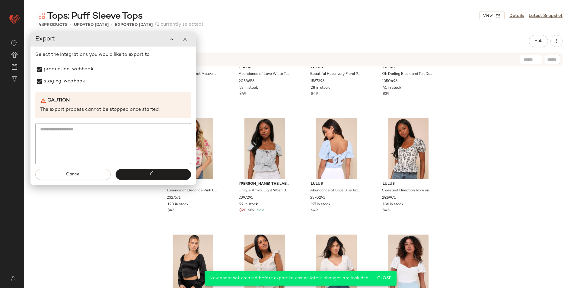 The height and width of the screenshot is (288, 577). Describe the element at coordinates (14, 19) in the screenshot. I see `img: heart_red.DM2ytmEG.svg` at that location.